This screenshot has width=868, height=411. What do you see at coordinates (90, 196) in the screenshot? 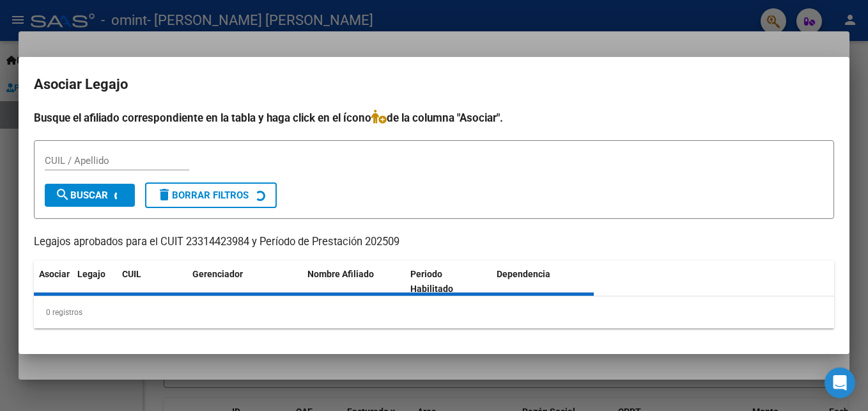
I see `button: Buscar` at bounding box center [90, 196].